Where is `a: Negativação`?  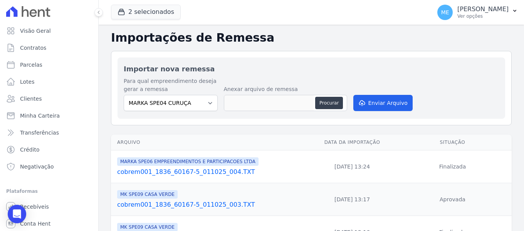 a: Negativação is located at coordinates (49, 167).